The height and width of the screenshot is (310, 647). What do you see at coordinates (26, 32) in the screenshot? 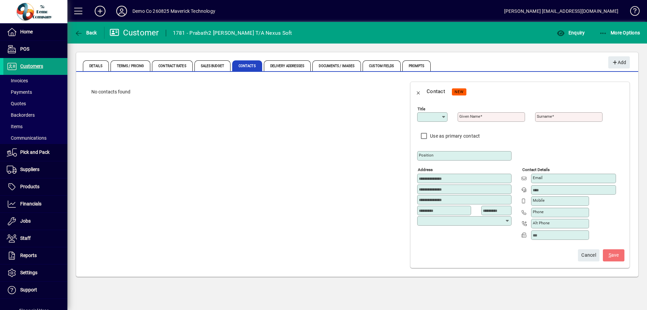
I see `span: Home` at bounding box center [26, 32].